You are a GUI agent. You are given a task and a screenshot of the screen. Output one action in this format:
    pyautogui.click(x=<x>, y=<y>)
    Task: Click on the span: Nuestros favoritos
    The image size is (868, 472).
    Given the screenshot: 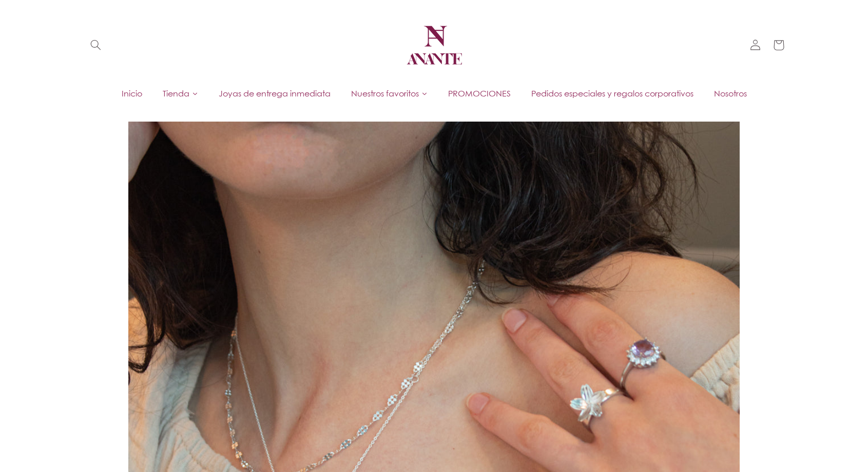 What is the action you would take?
    pyautogui.click(x=385, y=94)
    